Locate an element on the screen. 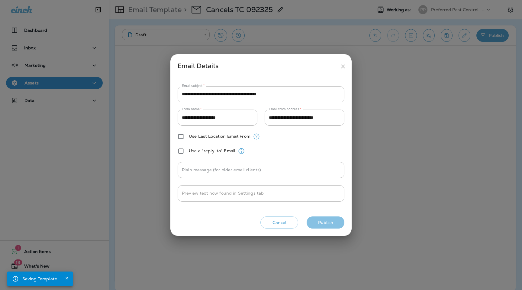 The width and height of the screenshot is (522, 290). div: Email Details is located at coordinates (258, 66).